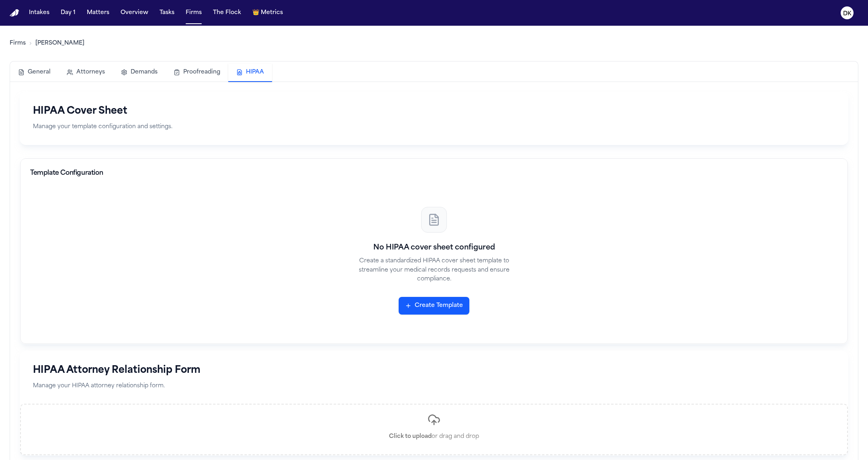 Image resolution: width=868 pixels, height=460 pixels. Describe the element at coordinates (434, 173) in the screenshot. I see `div: Template Configuration` at that location.